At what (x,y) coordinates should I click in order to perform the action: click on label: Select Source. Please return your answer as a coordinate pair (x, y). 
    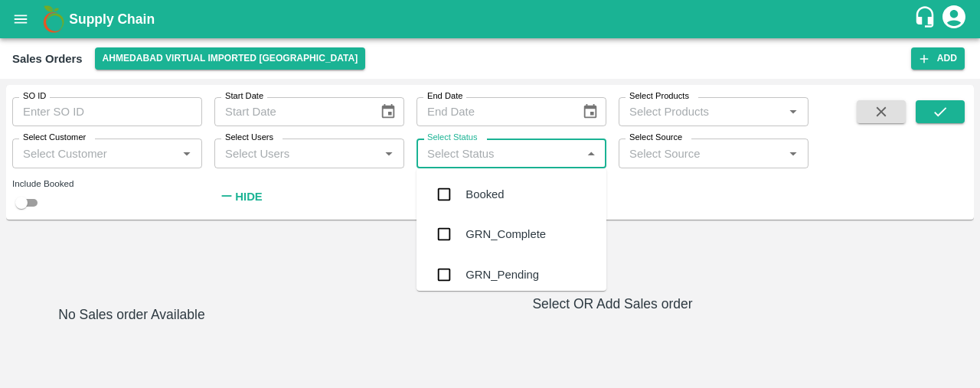
    Looking at the image, I should click on (655, 137).